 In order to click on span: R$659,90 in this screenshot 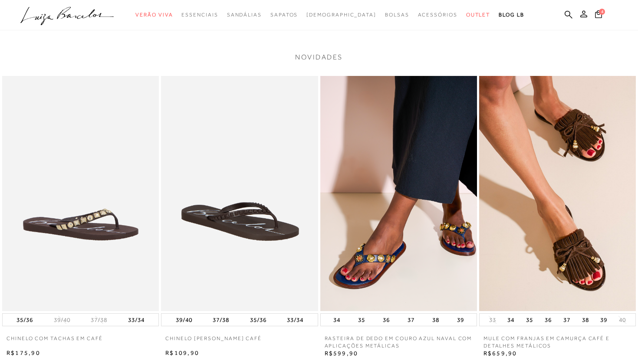, I will do `click(500, 354)`.